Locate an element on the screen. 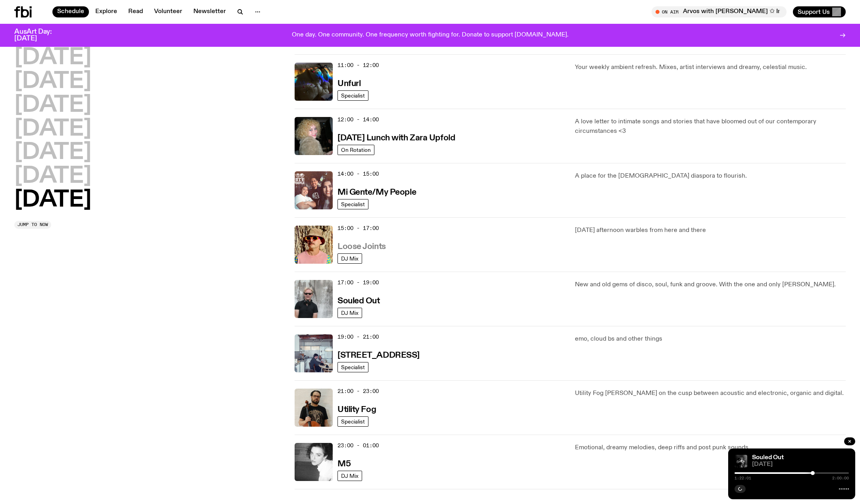 This screenshot has height=504, width=860. h3: Unfurl is located at coordinates (349, 84).